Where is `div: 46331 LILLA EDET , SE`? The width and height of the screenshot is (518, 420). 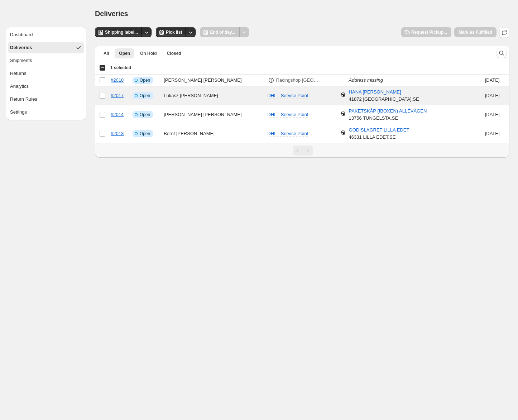 div: 46331 LILLA EDET , SE is located at coordinates (379, 134).